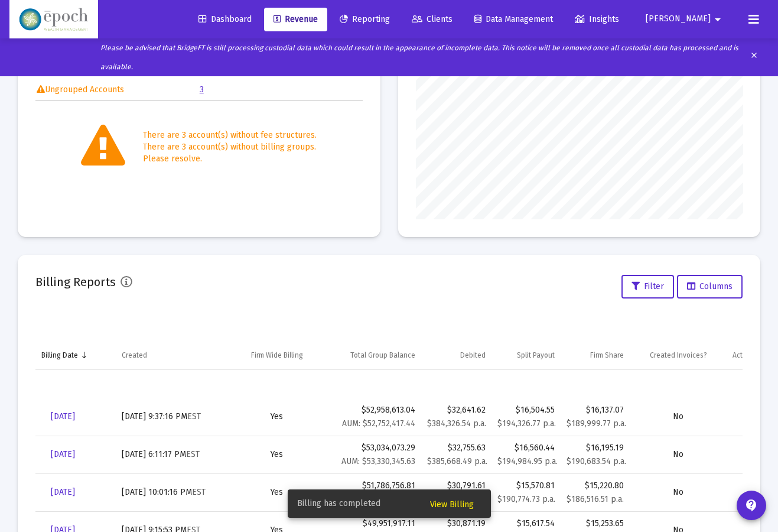 Image resolution: width=778 pixels, height=532 pixels. I want to click on span: Columns, so click(709, 286).